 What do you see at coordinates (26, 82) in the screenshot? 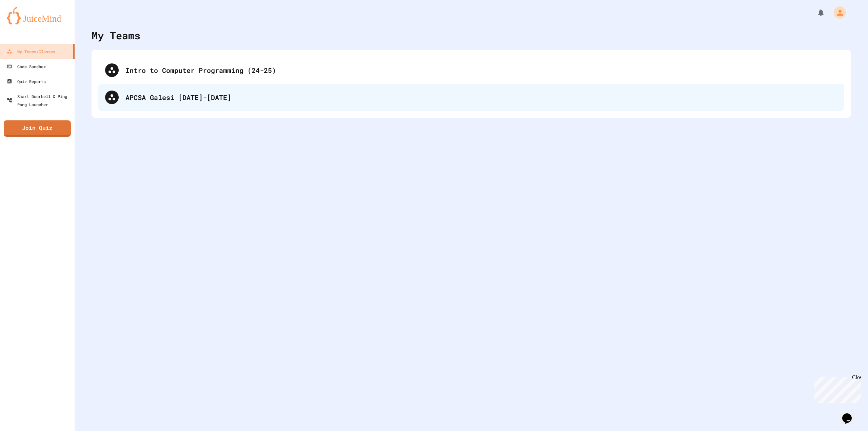
I see `div: Quiz Reports` at bounding box center [26, 82].